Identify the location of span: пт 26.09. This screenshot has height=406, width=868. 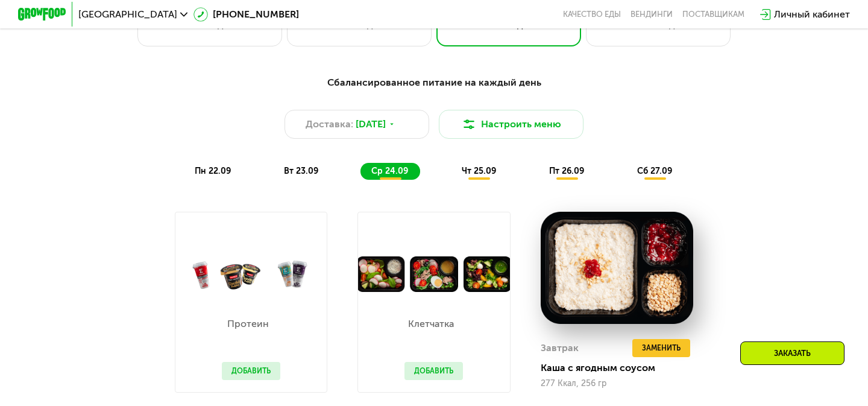
(567, 171).